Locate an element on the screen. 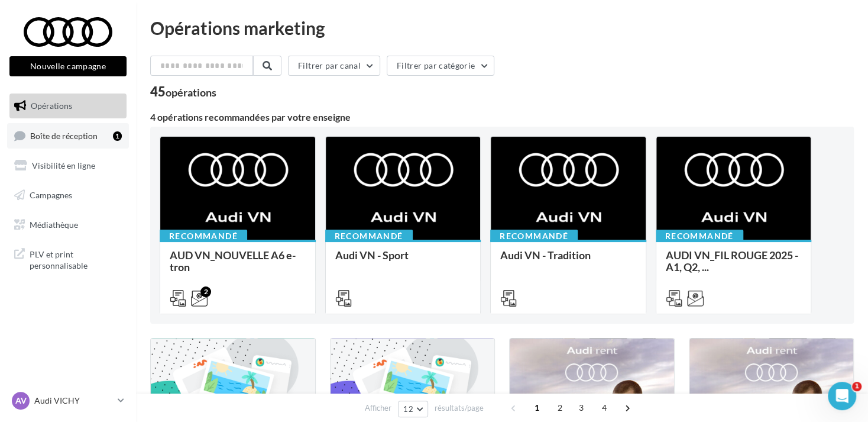 Image resolution: width=868 pixels, height=422 pixels. span: Audi VN - Sport is located at coordinates (372, 255).